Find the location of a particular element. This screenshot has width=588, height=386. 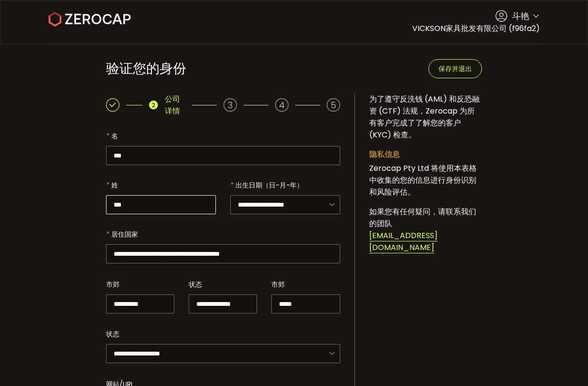

font: Zerocap Pty Ltd 将使用本表格中收集的您的信息进行身份识别和风险评估。 is located at coordinates (423, 180).